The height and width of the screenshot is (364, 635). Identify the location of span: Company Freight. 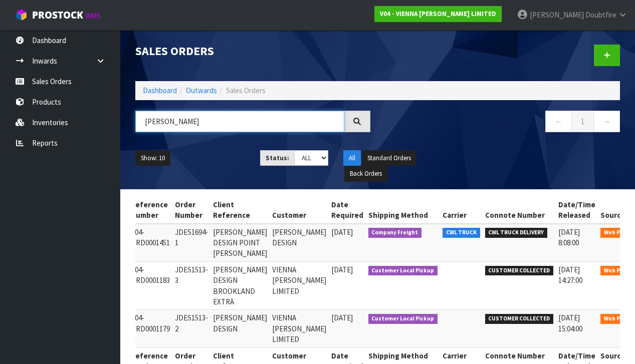
(395, 233).